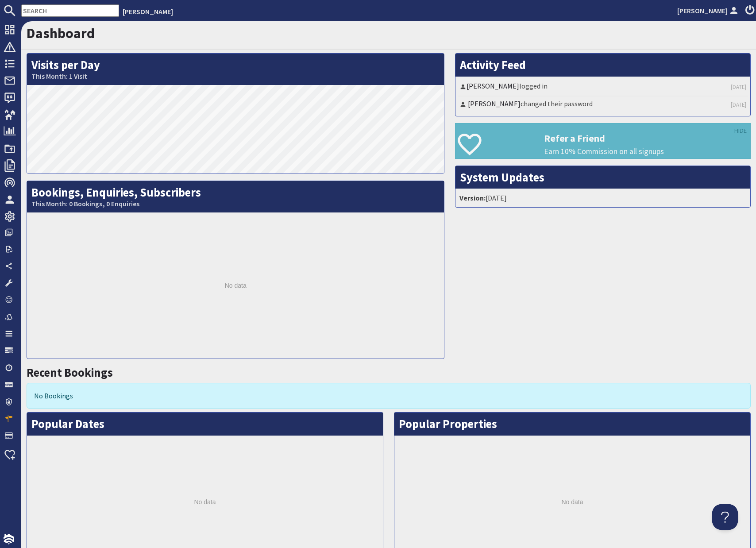 The height and width of the screenshot is (548, 756). I want to click on small: This Month: 1 Visit, so click(235, 76).